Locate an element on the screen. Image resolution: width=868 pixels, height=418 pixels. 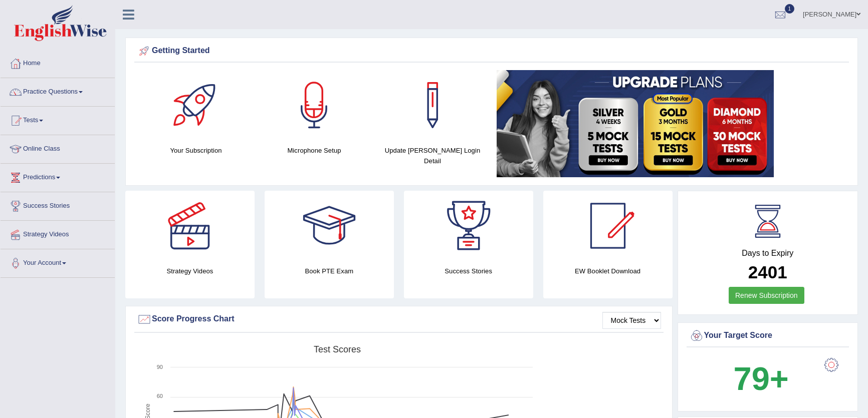
h4: Success Stories is located at coordinates (469, 271).